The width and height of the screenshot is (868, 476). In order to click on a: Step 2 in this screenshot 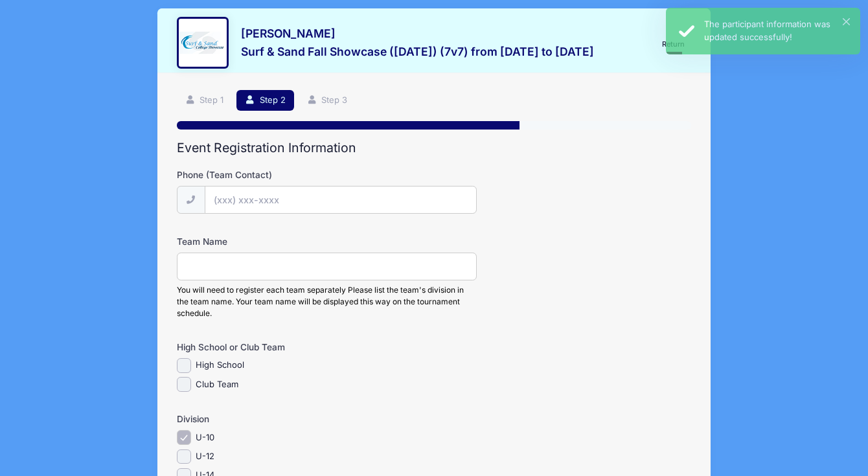, I will do `click(265, 100)`.